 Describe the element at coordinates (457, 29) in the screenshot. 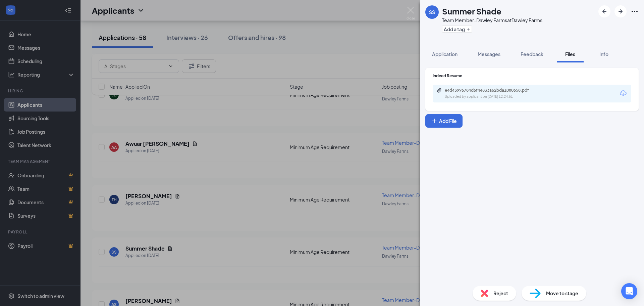

I see `button: PlusAdd a tag` at that location.